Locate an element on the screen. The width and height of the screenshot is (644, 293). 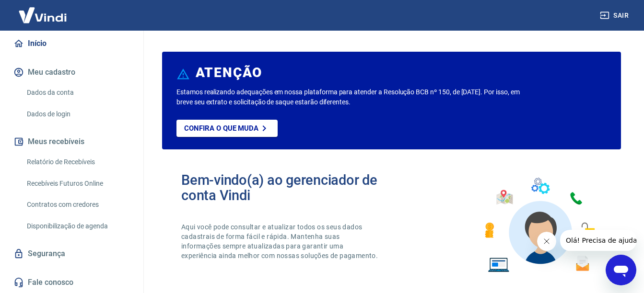
img: Vindi is located at coordinates (43, 15).